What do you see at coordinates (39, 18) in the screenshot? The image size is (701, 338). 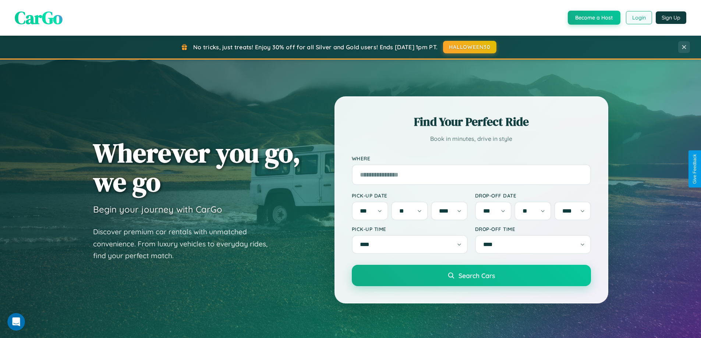 I see `span: CarGo` at bounding box center [39, 18].